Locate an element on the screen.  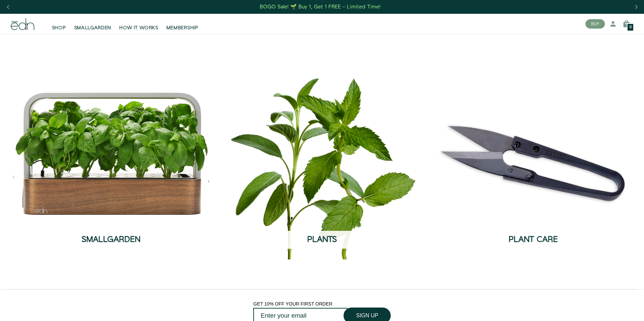
a: Plants is located at coordinates (322, 156).